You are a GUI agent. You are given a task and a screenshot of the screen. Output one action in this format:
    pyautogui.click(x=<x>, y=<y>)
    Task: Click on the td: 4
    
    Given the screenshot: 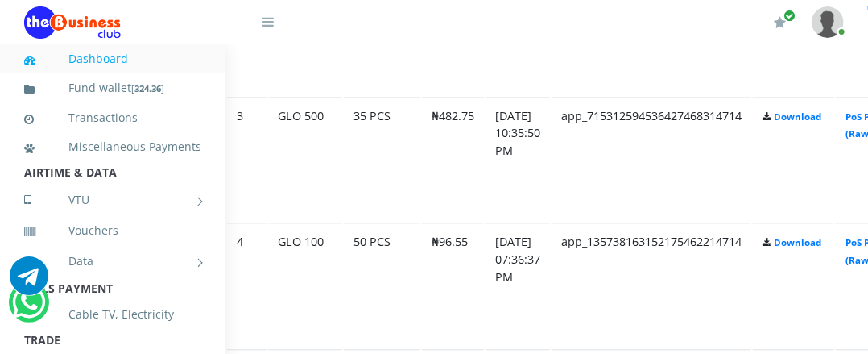 What is the action you would take?
    pyautogui.click(x=246, y=284)
    